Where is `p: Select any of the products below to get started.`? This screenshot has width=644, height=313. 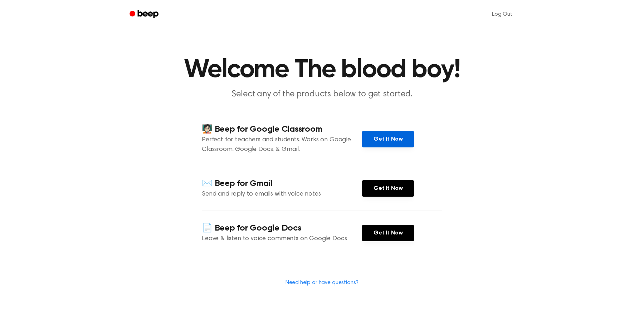 p: Select any of the products below to get started. is located at coordinates (322, 94).